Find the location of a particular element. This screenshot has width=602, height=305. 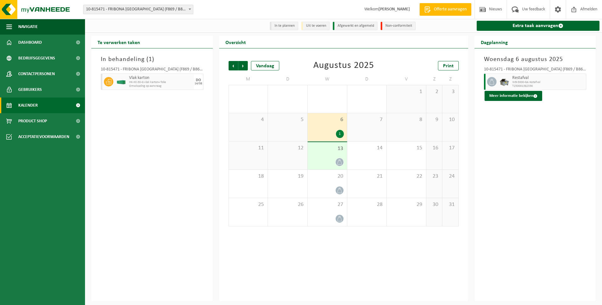

span: Volgende is located at coordinates (243, 66).